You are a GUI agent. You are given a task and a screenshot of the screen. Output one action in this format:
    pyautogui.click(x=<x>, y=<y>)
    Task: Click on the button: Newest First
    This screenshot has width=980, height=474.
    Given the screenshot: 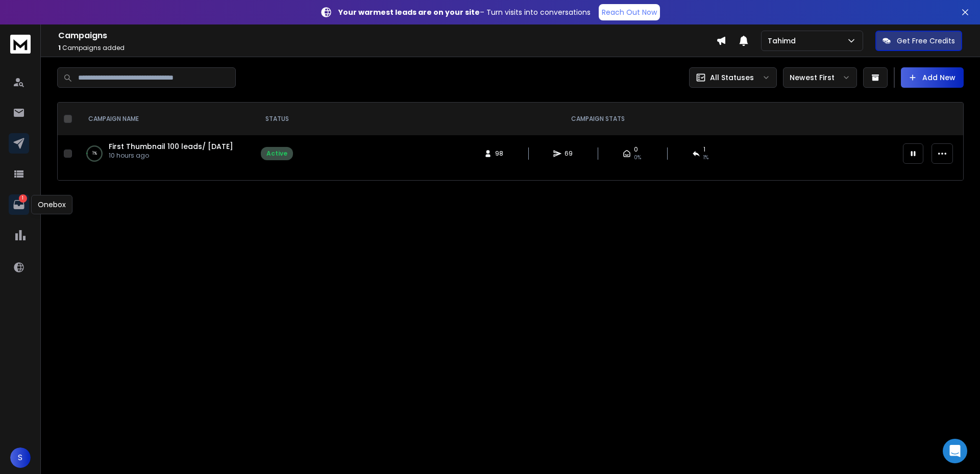 What is the action you would take?
    pyautogui.click(x=820, y=78)
    